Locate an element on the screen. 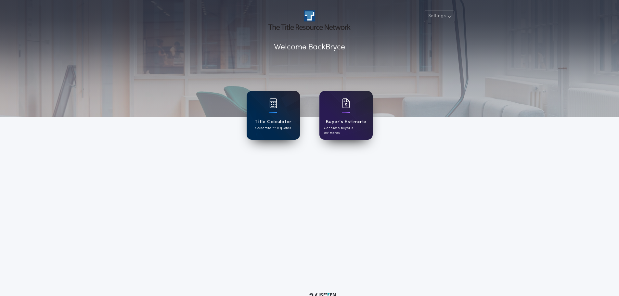 The height and width of the screenshot is (296, 619). img: account-logo is located at coordinates (309, 20).